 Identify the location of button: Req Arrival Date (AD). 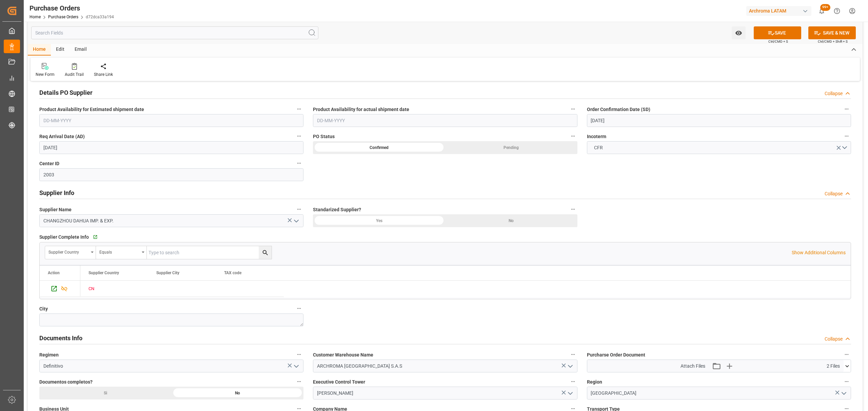
(299, 136).